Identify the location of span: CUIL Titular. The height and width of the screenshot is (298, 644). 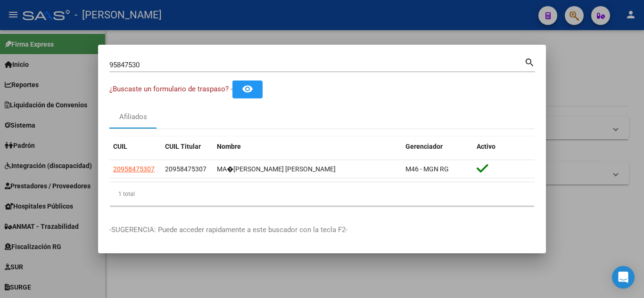
(183, 147).